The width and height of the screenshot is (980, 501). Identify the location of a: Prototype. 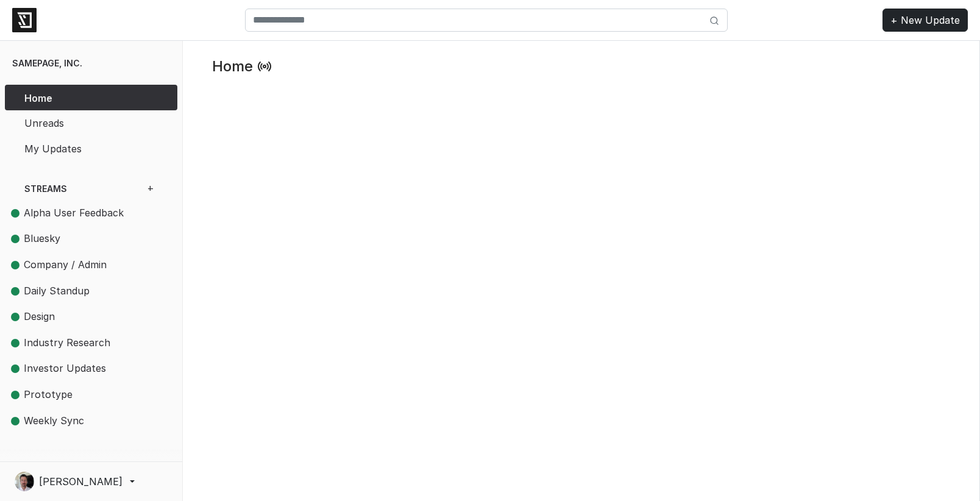
(86, 395).